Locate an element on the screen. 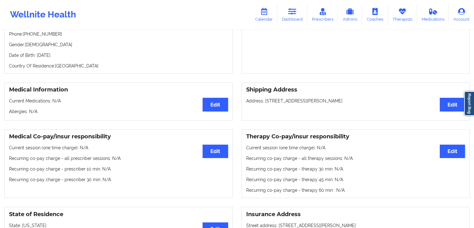 The height and width of the screenshot is (228, 474). h3: Medical Co-pay/insur responsibility is located at coordinates (118, 136).